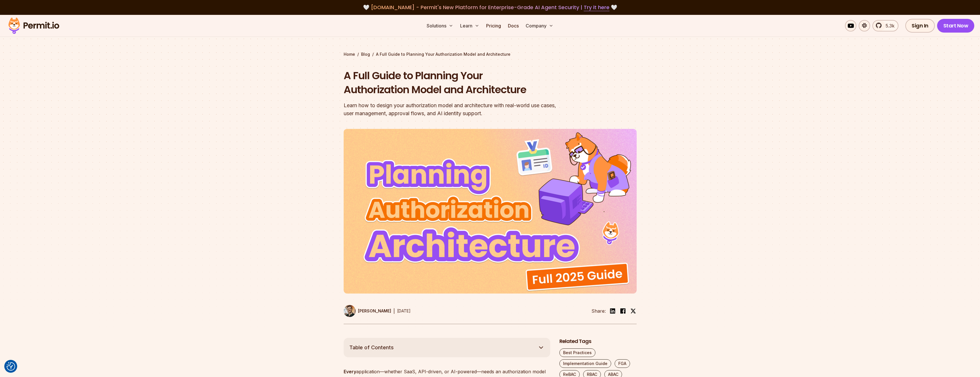  Describe the element at coordinates (578, 353) in the screenshot. I see `a: Best Practices` at that location.